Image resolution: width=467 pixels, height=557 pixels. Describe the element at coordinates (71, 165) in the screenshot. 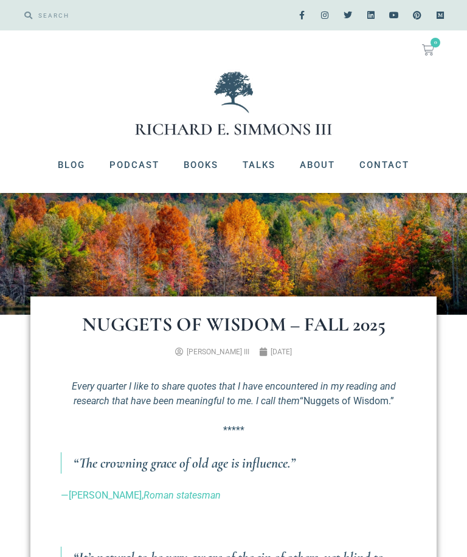

I see `a: Blog` at that location.